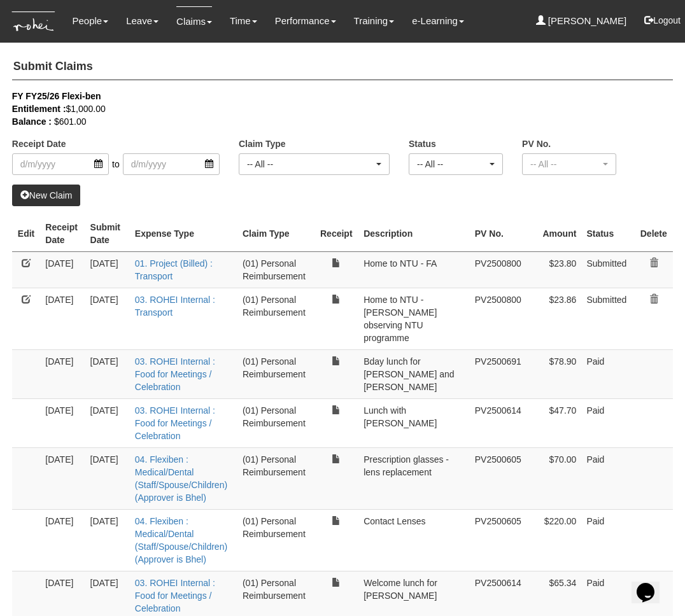  What do you see at coordinates (39, 144) in the screenshot?
I see `label: Receipt Date` at bounding box center [39, 144].